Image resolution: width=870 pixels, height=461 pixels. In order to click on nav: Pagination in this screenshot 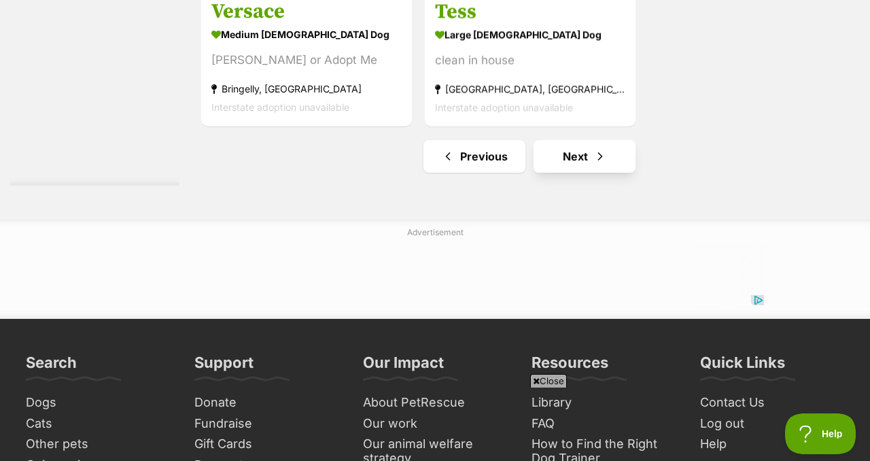, I will do `click(529, 156)`.